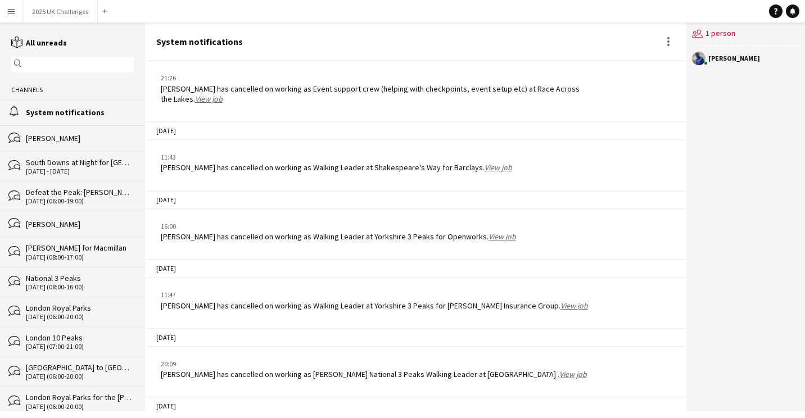  What do you see at coordinates (80, 338) in the screenshot?
I see `div: London 10 Peaks` at bounding box center [80, 338].